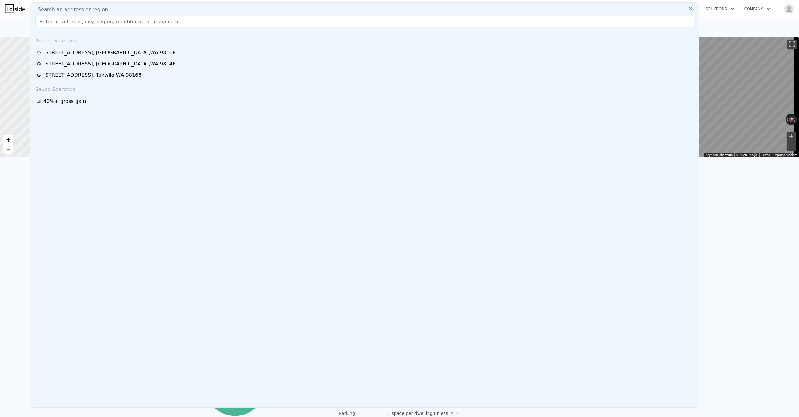 The image size is (799, 417). I want to click on button: Toggle fullscreen view, so click(792, 44).